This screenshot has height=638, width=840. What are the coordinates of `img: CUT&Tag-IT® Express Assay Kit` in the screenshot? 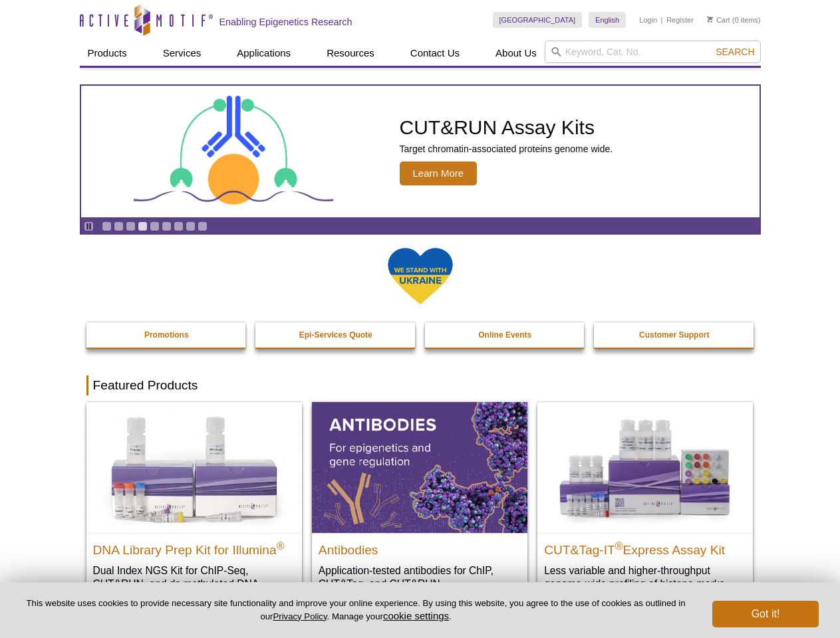 It's located at (645, 467).